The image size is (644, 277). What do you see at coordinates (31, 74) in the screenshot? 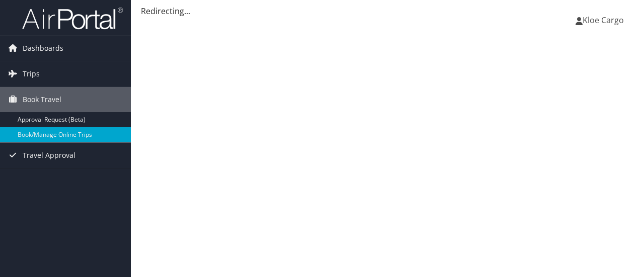
I see `span: Trips` at bounding box center [31, 74].